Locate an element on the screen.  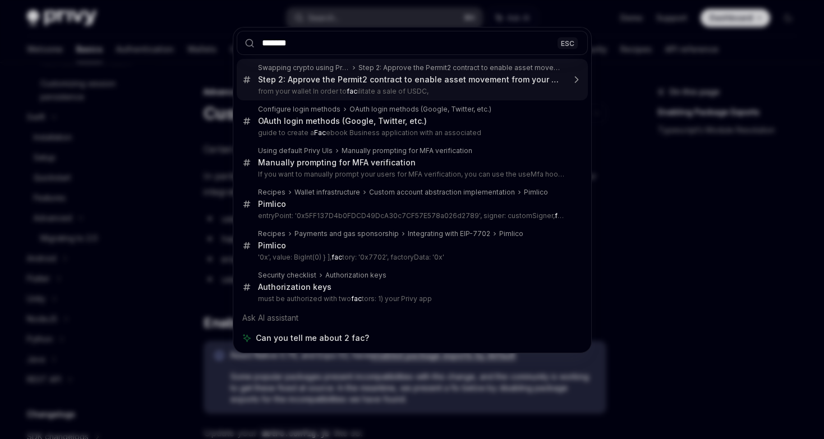
div: Payments and gas sponsorship is located at coordinates (347, 234).